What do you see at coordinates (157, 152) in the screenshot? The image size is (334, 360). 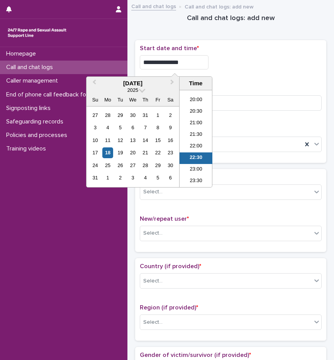 I see `div: Choose Friday, August 22nd, 2025` at bounding box center [157, 152].